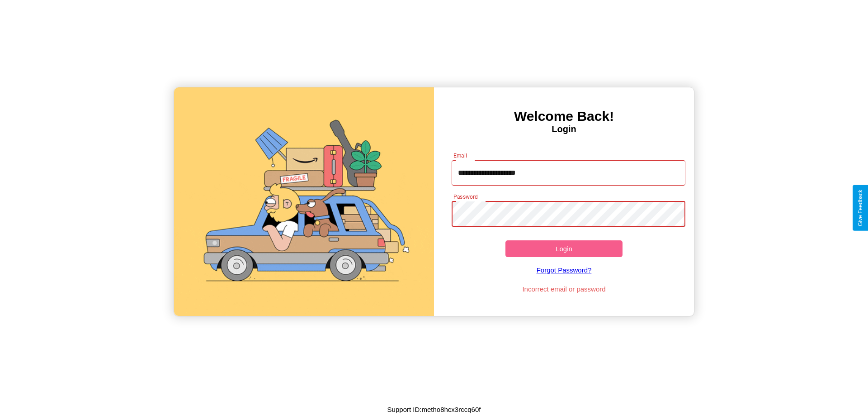 This screenshot has height=416, width=868. What do you see at coordinates (564, 269) in the screenshot?
I see `a: Forgot Password?` at bounding box center [564, 269].